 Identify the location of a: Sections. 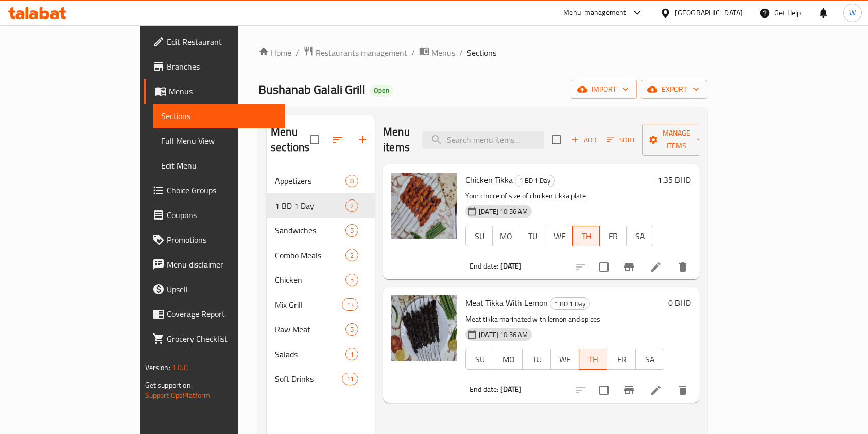
(219, 116).